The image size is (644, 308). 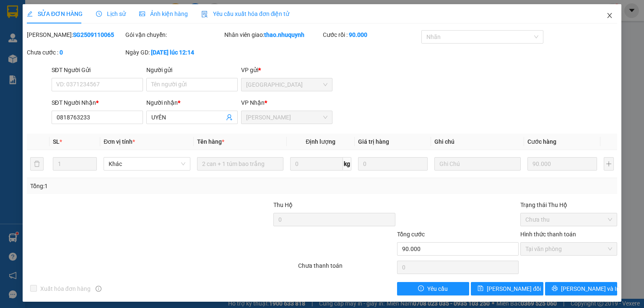 What do you see at coordinates (411, 235) in the screenshot?
I see `span: Tổng cước` at bounding box center [411, 235].